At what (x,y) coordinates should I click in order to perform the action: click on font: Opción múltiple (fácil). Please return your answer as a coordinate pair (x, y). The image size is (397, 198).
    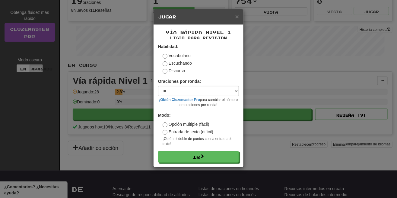
    Looking at the image, I should click on (189, 124).